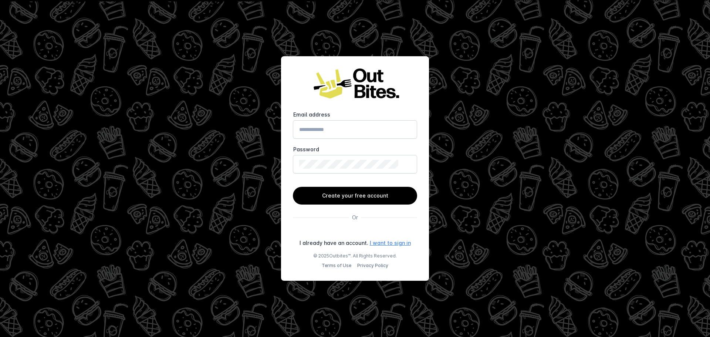 The image size is (710, 337). What do you see at coordinates (312, 114) in the screenshot?
I see `mat-label: Email address` at bounding box center [312, 114].